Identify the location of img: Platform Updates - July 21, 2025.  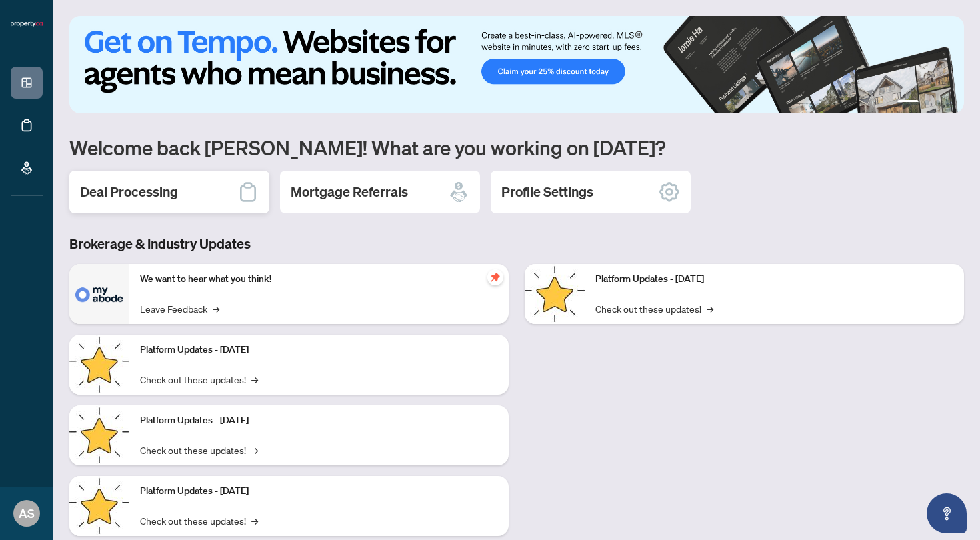
(99, 436).